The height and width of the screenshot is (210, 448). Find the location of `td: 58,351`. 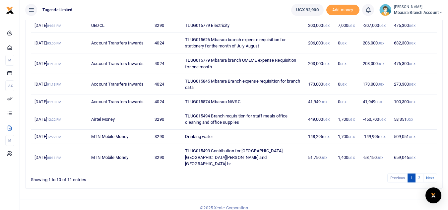

td: 58,351 is located at coordinates (413, 119).